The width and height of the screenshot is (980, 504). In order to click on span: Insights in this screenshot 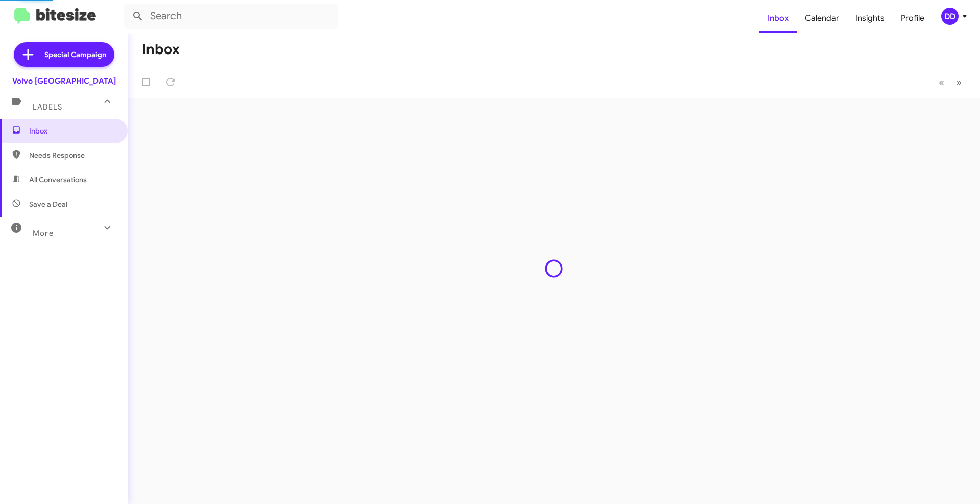, I will do `click(869, 18)`.